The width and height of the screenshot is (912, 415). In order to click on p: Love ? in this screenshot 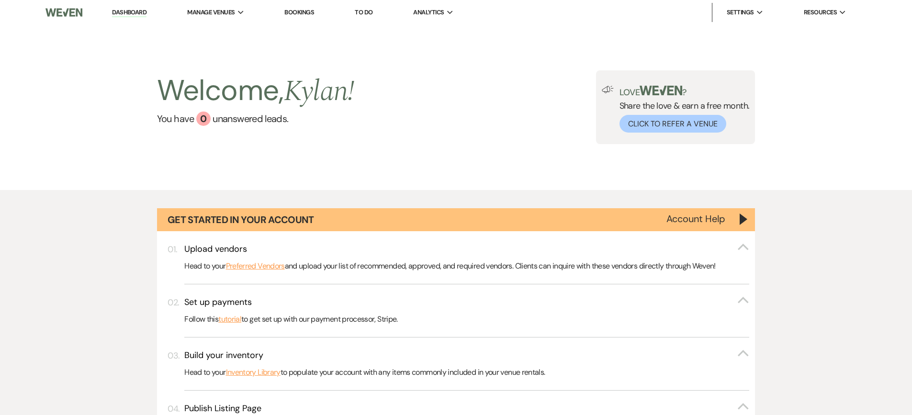, I will do `click(685, 91)`.